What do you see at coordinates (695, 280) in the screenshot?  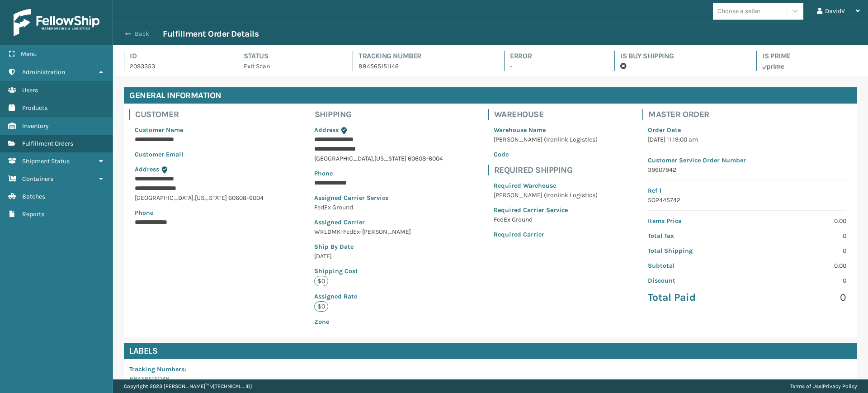 I see `p: Discount` at bounding box center [695, 280].